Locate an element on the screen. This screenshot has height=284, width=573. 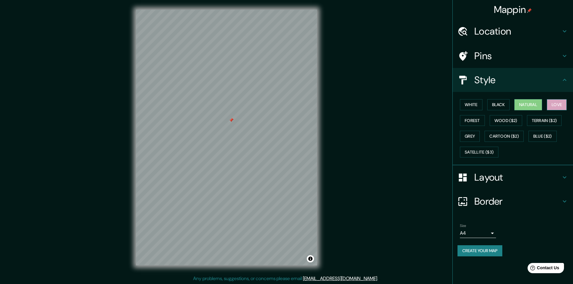
div: Border is located at coordinates (513, 202).